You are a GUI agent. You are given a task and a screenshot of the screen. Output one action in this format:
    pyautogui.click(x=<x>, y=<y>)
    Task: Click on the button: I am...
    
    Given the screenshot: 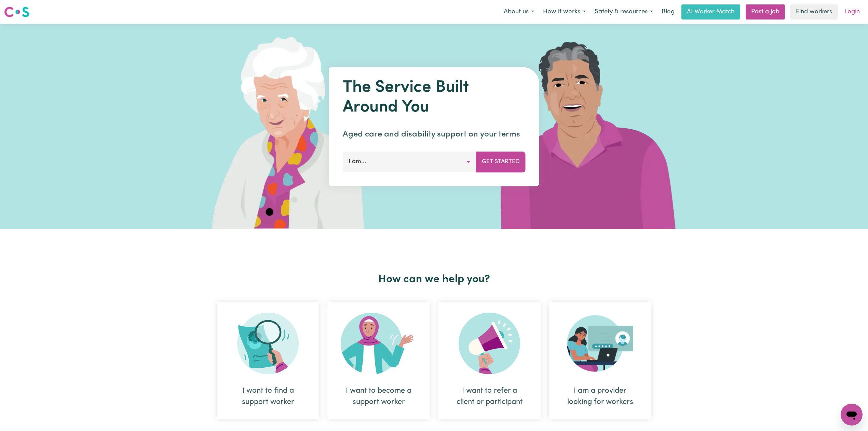 What is the action you would take?
    pyautogui.click(x=410, y=162)
    